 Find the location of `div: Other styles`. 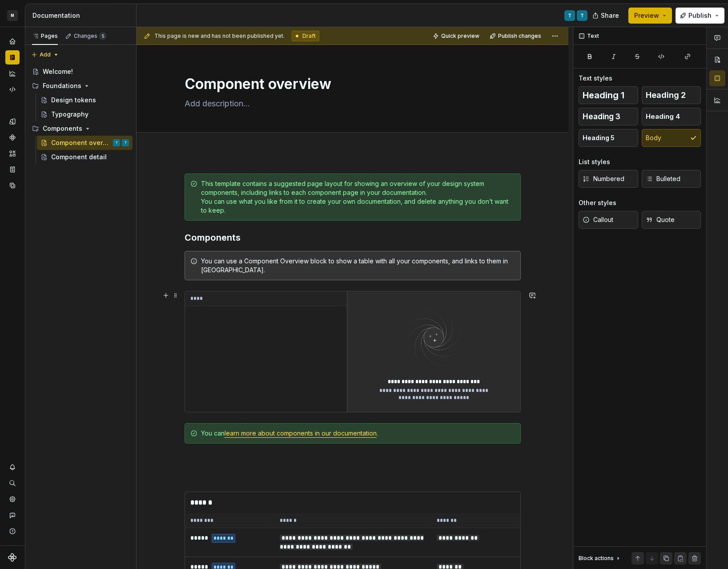

div: Other styles is located at coordinates (597, 203).